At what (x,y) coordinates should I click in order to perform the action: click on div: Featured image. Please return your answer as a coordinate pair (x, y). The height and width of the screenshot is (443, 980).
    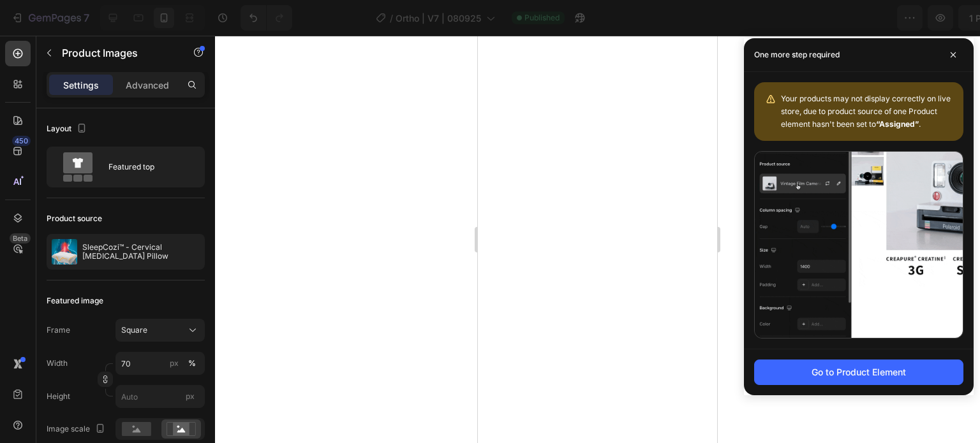
    Looking at the image, I should click on (75, 301).